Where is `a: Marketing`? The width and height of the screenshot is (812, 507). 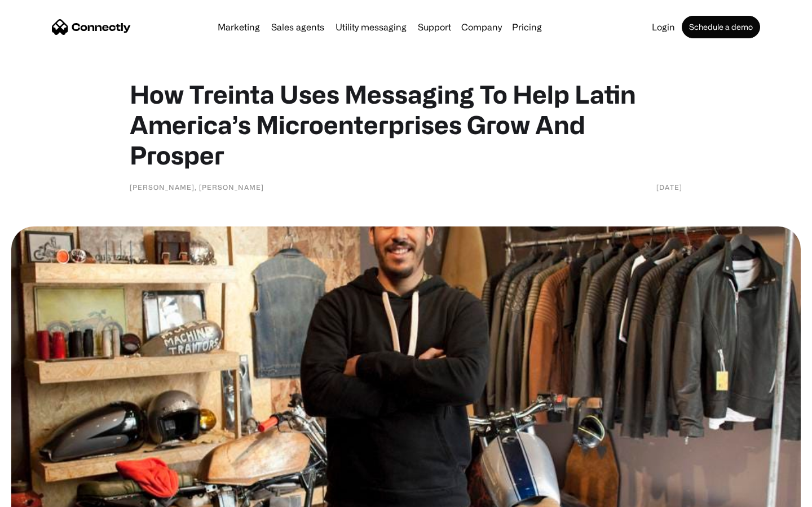 a: Marketing is located at coordinates (238, 27).